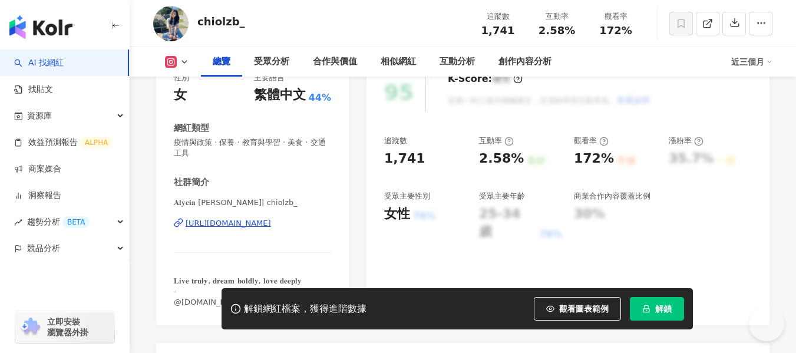 Image resolution: width=796 pixels, height=353 pixels. Describe the element at coordinates (39, 116) in the screenshot. I see `span: 資源庫` at that location.